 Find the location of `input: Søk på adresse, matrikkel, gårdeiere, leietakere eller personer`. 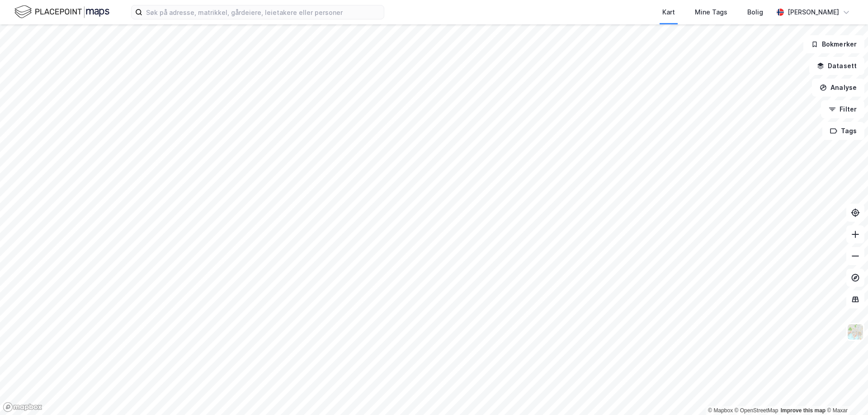

input: Søk på adresse, matrikkel, gårdeiere, leietakere eller personer is located at coordinates (263, 12).